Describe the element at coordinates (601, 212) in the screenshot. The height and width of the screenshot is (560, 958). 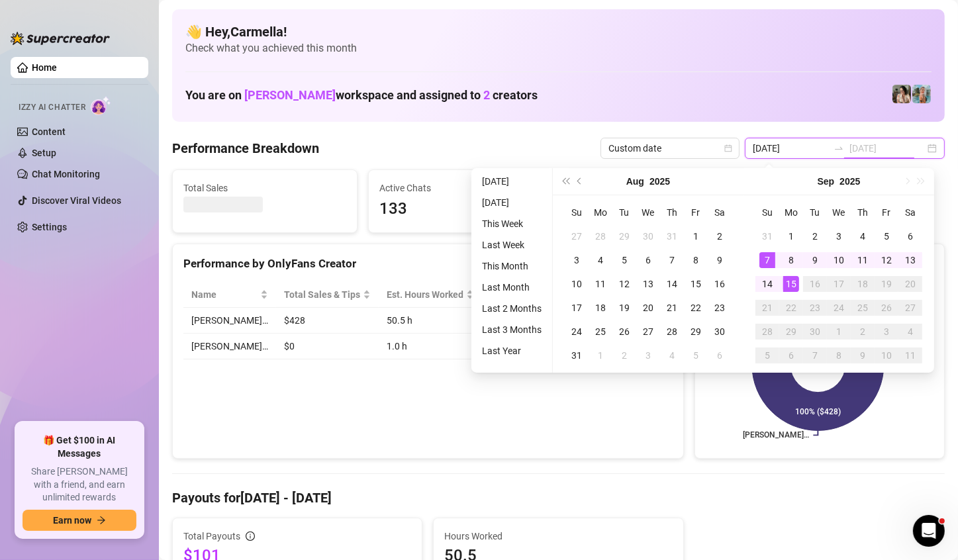
I see `th: Mo` at that location.